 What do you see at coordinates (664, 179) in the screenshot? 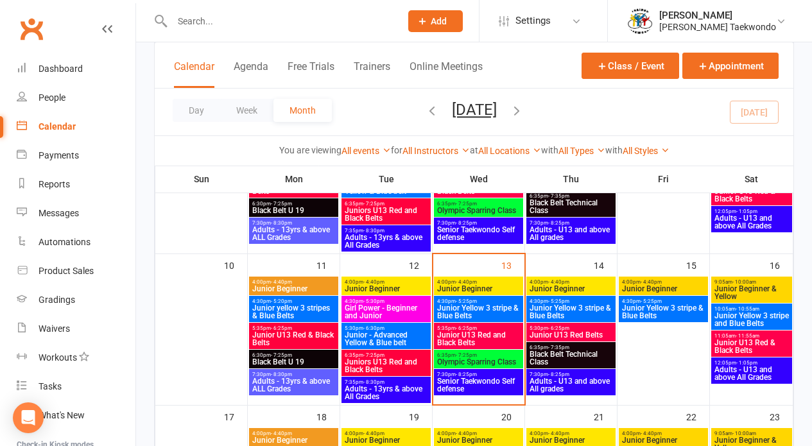
I see `th: Fri` at bounding box center [664, 179].